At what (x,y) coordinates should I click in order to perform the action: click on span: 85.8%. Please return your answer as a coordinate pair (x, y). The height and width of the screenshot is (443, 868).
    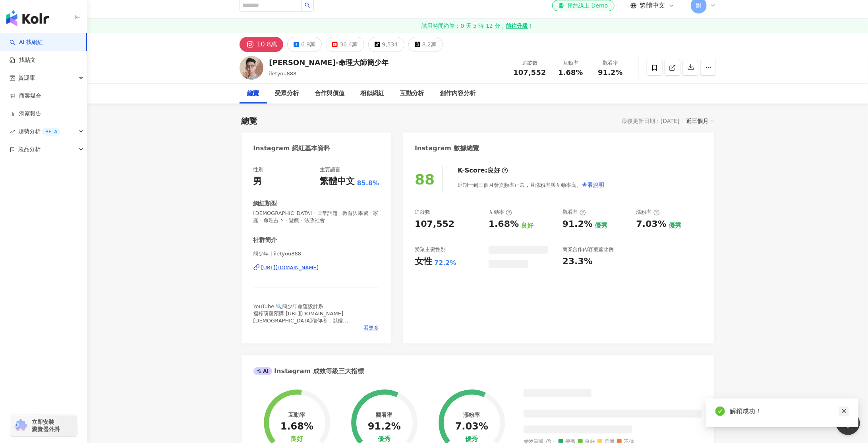
    Looking at the image, I should click on (368, 184).